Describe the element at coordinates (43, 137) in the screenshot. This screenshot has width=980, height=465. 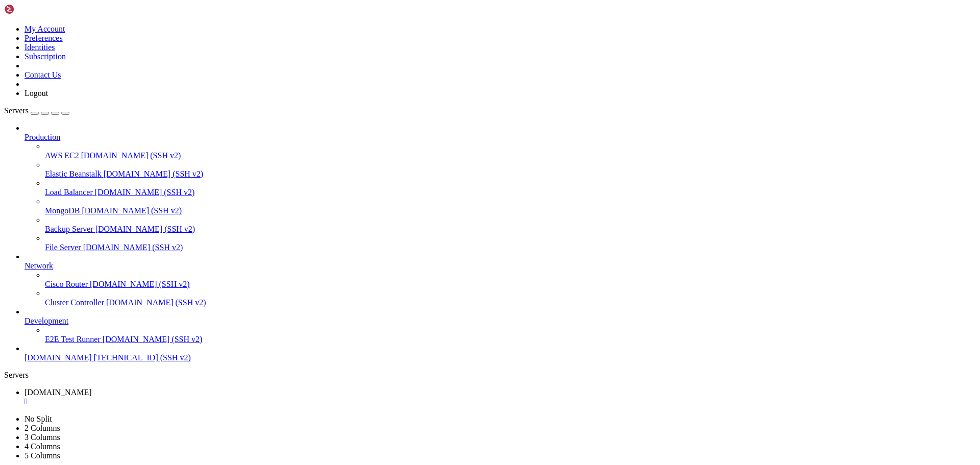
I see `span: Production` at that location.